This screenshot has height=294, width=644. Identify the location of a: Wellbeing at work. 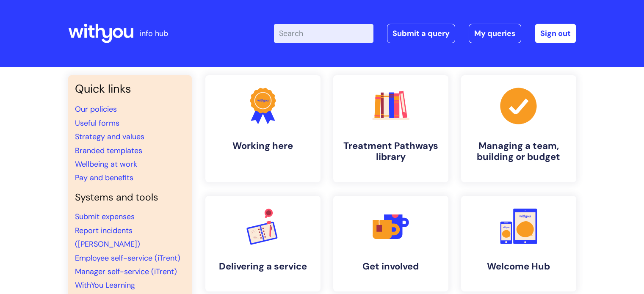
(106, 164).